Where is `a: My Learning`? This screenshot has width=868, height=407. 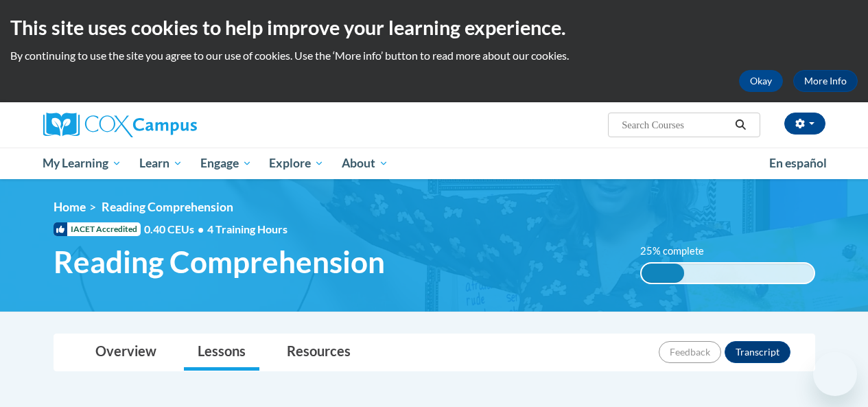 a: My Learning is located at coordinates (82, 163).